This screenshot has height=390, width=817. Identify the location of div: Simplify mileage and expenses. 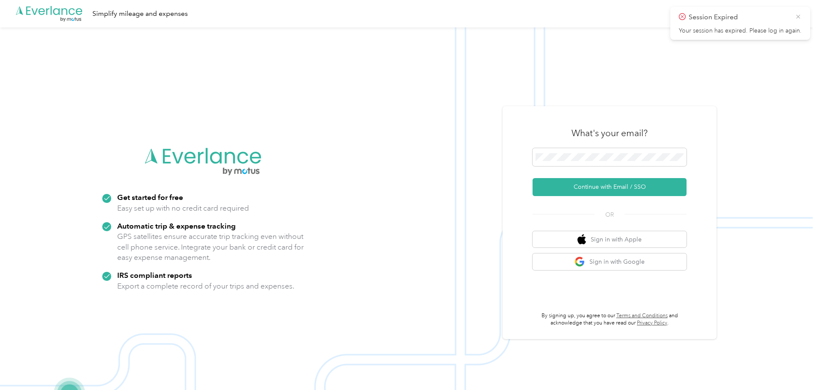
(140, 14).